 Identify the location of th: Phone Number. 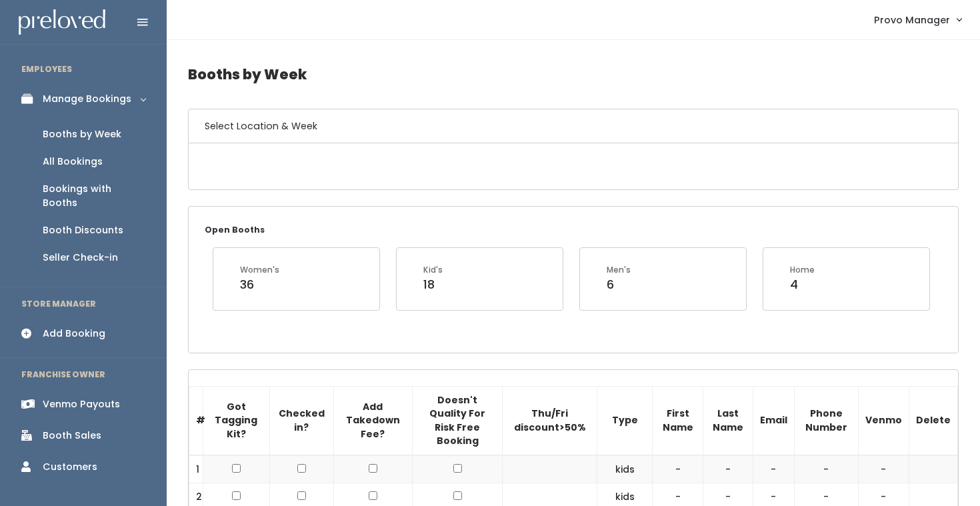
(826, 421).